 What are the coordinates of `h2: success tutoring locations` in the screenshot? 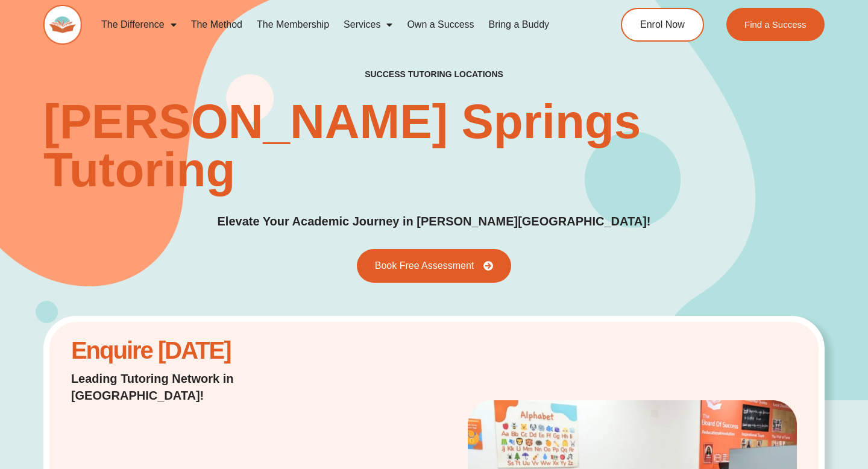 It's located at (434, 74).